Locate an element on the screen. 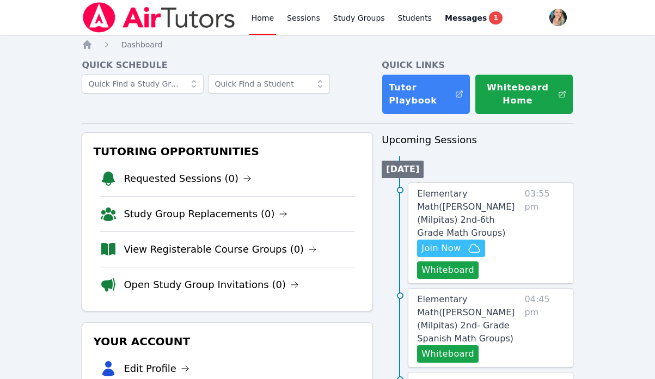 The height and width of the screenshot is (379, 655). a: Open Study Group Invitations (0) is located at coordinates (211, 285).